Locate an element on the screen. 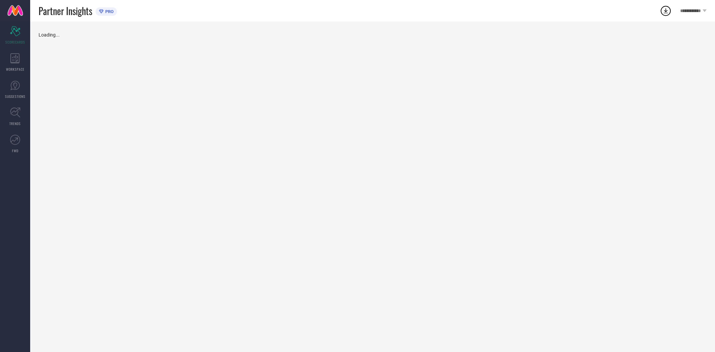  span: PRO is located at coordinates (109, 11).